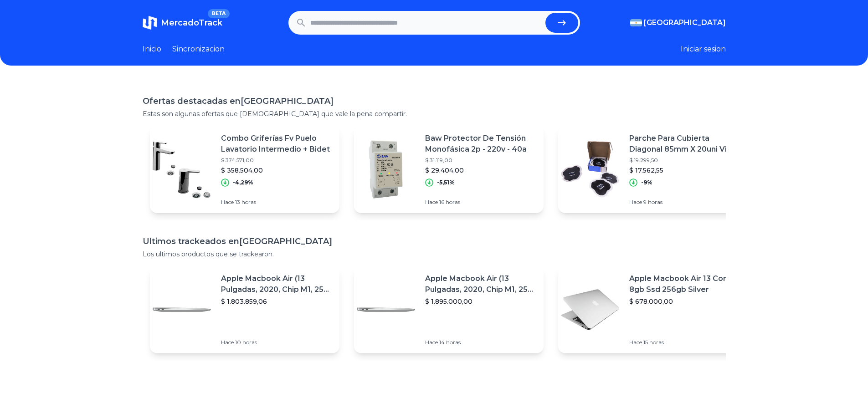 The height and width of the screenshot is (408, 868). I want to click on p: Parche Para Cubierta Diagonal 85mm X 20uni Vipal Vd-02, so click(685, 144).